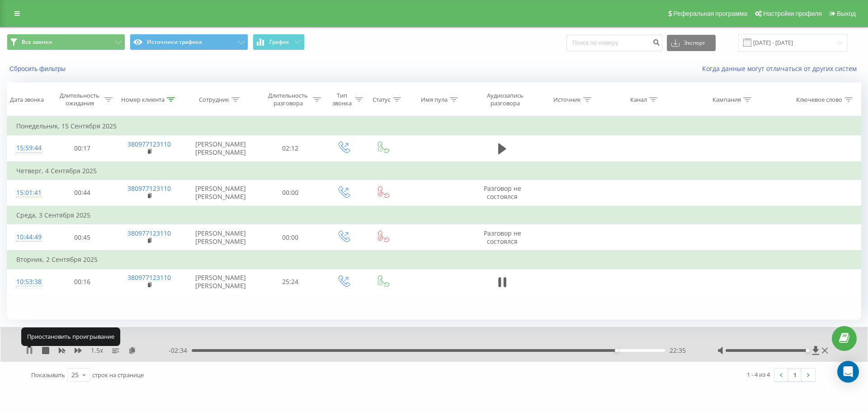 This screenshot has width=868, height=412. Describe the element at coordinates (97, 350) in the screenshot. I see `span: 1.5 x` at that location.